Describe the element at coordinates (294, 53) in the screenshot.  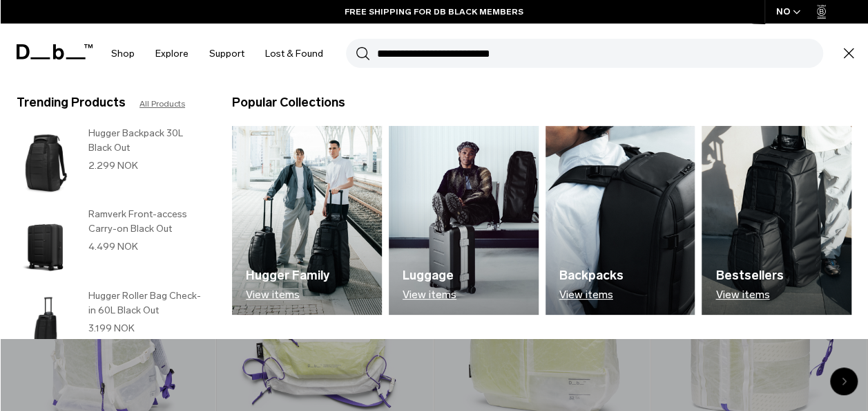
I see `a: Lost & Found` at that location.